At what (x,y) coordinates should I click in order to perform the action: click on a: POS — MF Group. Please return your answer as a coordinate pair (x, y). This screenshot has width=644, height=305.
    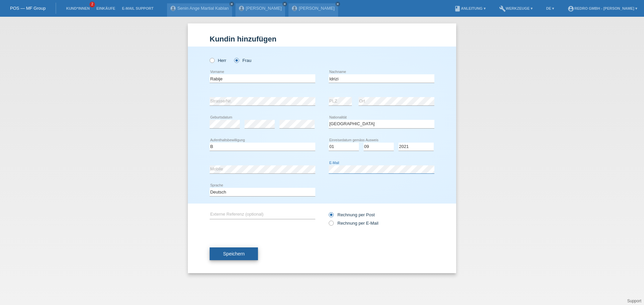
    Looking at the image, I should click on (27, 8).